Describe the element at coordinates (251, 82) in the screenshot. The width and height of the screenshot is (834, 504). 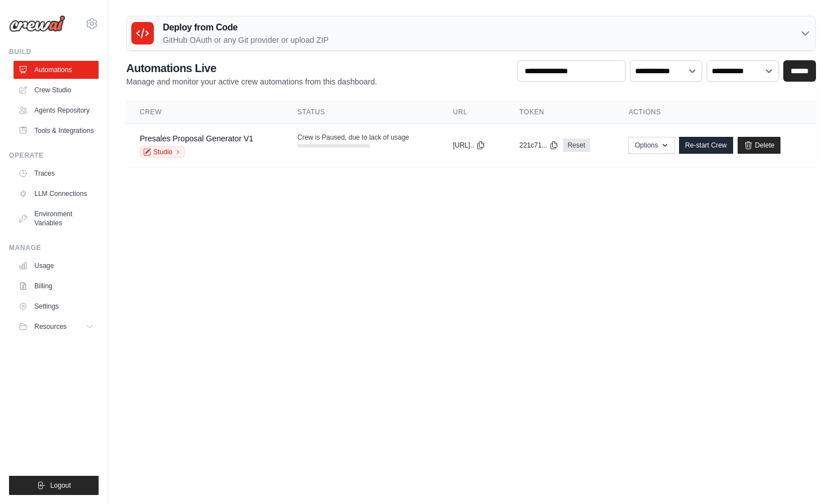
I see `p: Manage and monitor your active crew automations from this dashboard.` at that location.